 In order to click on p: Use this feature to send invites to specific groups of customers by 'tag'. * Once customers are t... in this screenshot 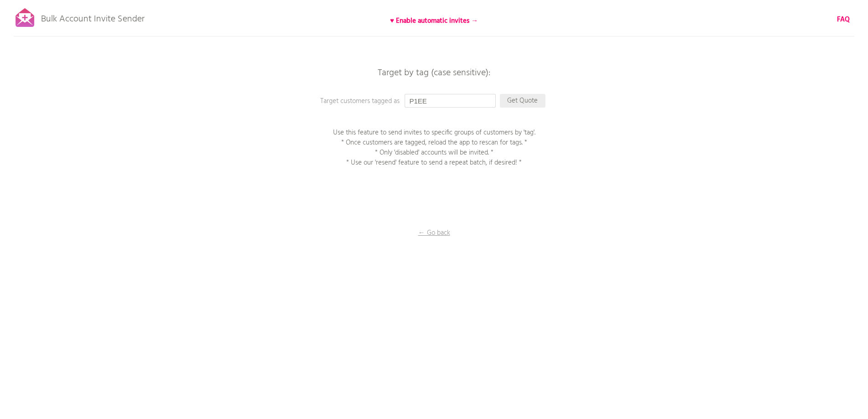, I will do `click(434, 148)`.